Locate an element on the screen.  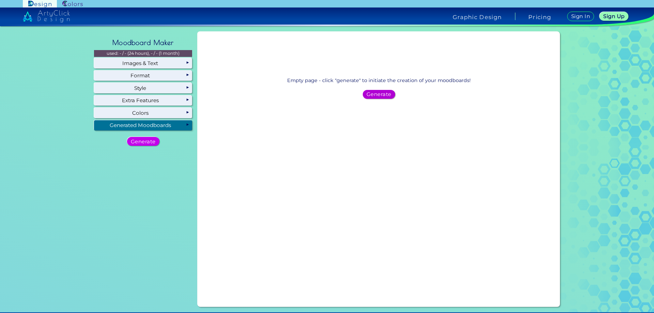
div: Generated Moodboards is located at coordinates (143, 125).